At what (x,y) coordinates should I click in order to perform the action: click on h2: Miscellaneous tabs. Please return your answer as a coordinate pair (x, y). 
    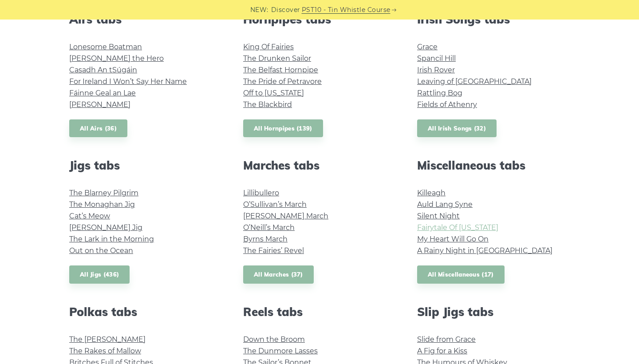
    Looking at the image, I should click on (493, 165).